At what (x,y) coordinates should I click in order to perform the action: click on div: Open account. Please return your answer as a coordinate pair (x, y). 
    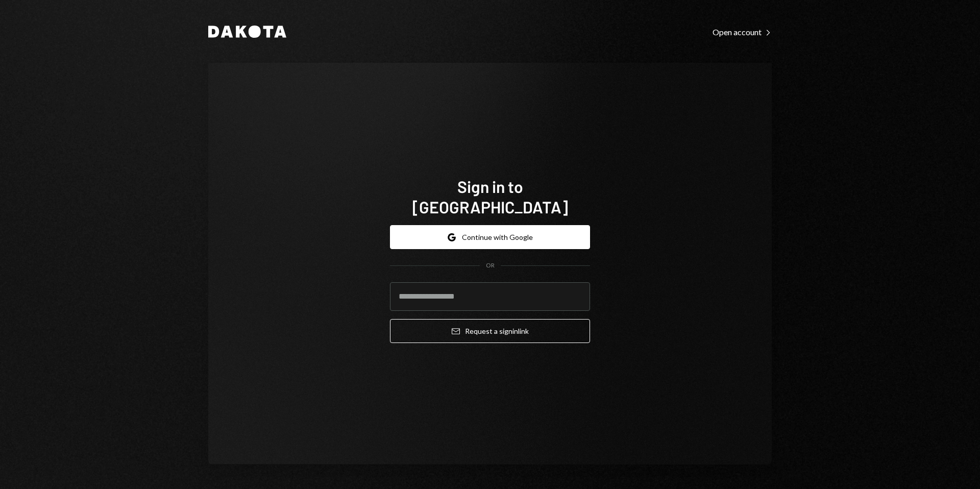
    Looking at the image, I should click on (742, 32).